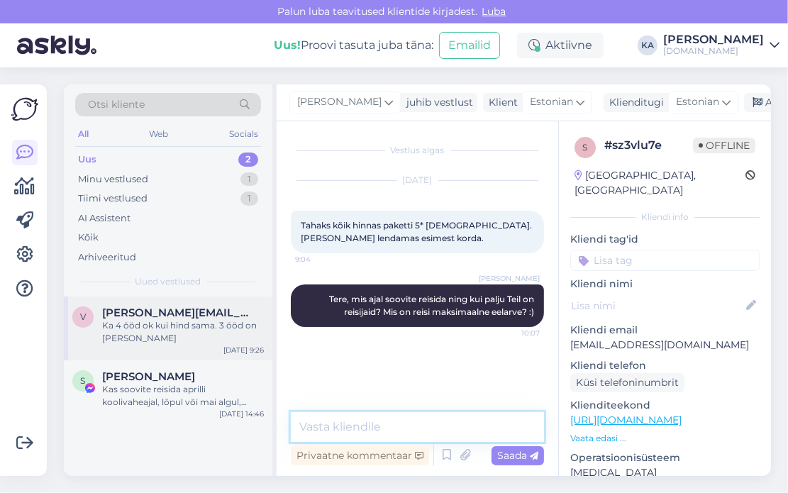  Describe the element at coordinates (665, 239) in the screenshot. I see `p: Kliendi tag'id` at that location.